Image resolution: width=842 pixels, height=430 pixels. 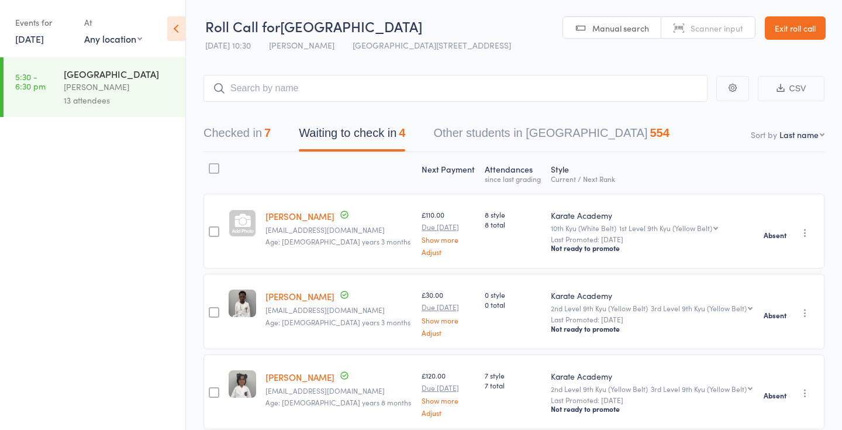 I want to click on div: £30.00, so click(x=449, y=312).